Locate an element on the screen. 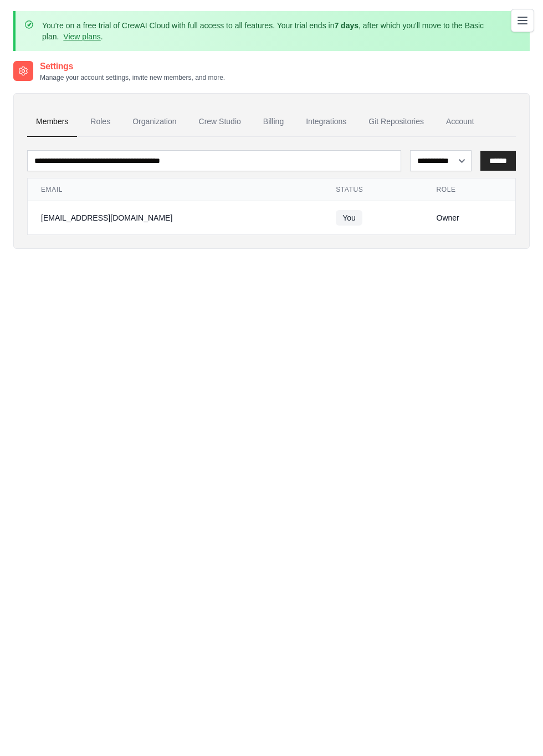 Image resolution: width=543 pixels, height=756 pixels. a: Roles is located at coordinates (100, 122).